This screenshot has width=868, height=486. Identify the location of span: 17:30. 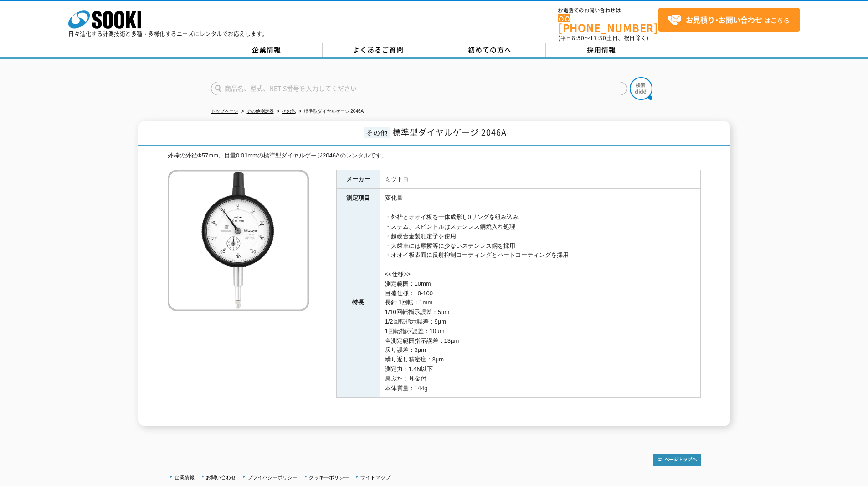
(598, 38).